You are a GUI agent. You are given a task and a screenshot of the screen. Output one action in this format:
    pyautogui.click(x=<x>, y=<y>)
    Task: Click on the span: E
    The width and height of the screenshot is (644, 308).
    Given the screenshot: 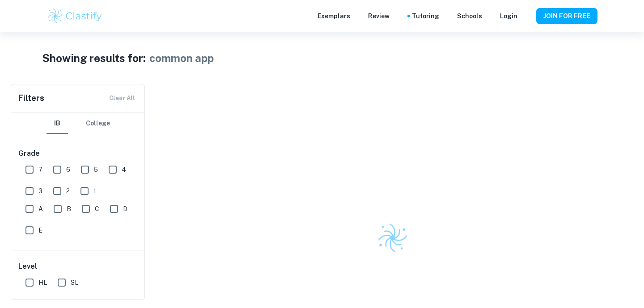 What is the action you would take?
    pyautogui.click(x=40, y=231)
    